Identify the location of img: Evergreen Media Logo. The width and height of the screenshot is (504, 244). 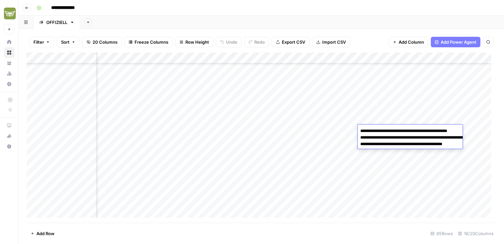
(10, 13).